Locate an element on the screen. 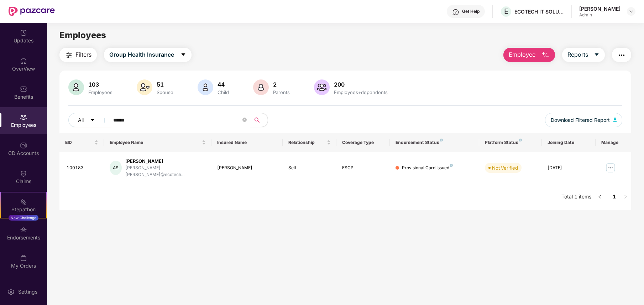 The width and height of the screenshot is (644, 305). img: manageButton is located at coordinates (610, 168).